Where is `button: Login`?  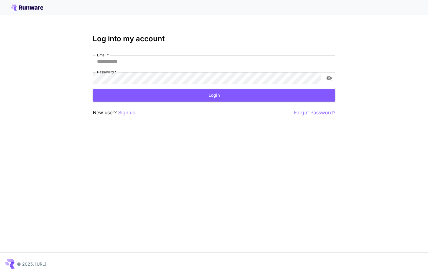
button: Login is located at coordinates (214, 95).